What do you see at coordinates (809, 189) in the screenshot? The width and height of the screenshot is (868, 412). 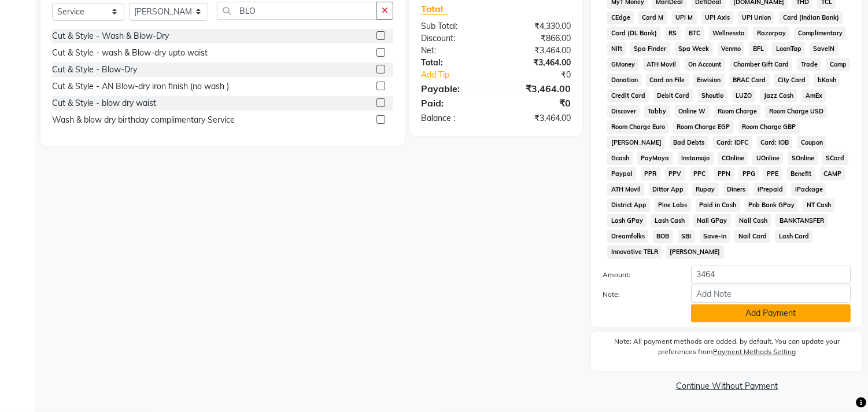 I see `span: iPackage` at bounding box center [809, 189].